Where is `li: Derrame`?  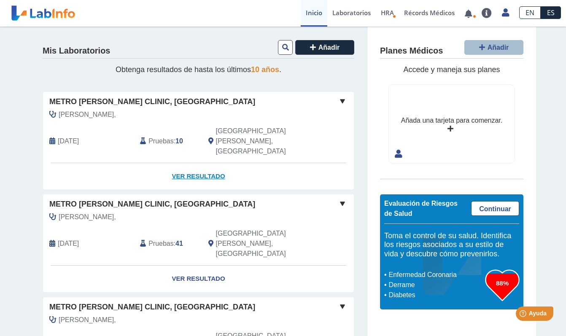 li: Derrame is located at coordinates (436, 285).